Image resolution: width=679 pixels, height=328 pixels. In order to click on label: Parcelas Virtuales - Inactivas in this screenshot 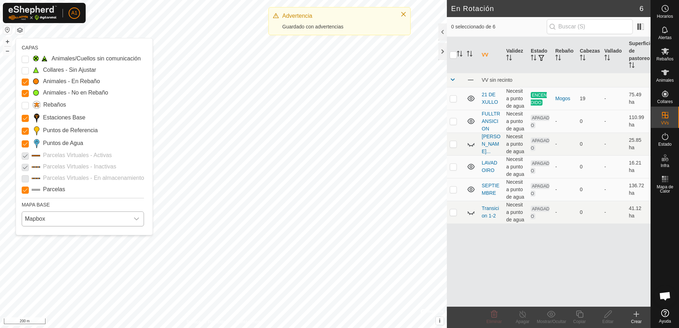, I will do `click(80, 167)`.